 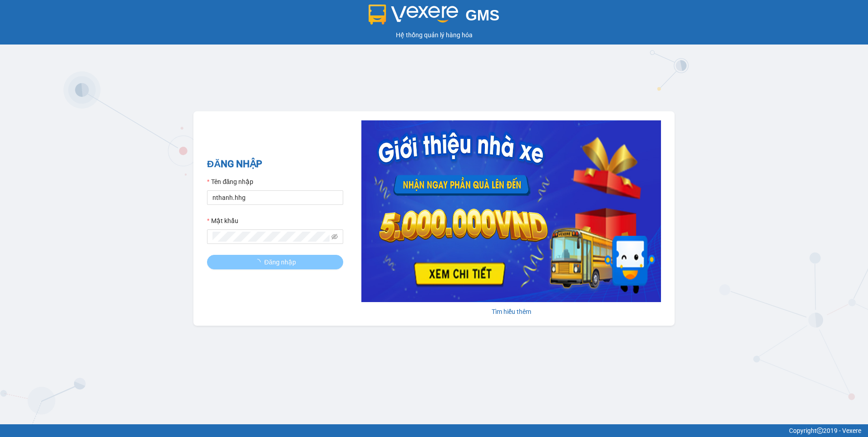 What do you see at coordinates (271, 236) in the screenshot?
I see `input: Mật khẩu` at bounding box center [271, 236].